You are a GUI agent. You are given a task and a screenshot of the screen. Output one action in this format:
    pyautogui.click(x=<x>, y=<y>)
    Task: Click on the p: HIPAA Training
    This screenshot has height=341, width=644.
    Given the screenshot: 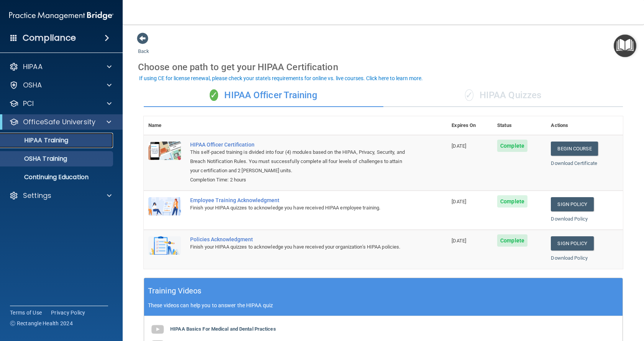 What is the action you would take?
    pyautogui.click(x=36, y=140)
    